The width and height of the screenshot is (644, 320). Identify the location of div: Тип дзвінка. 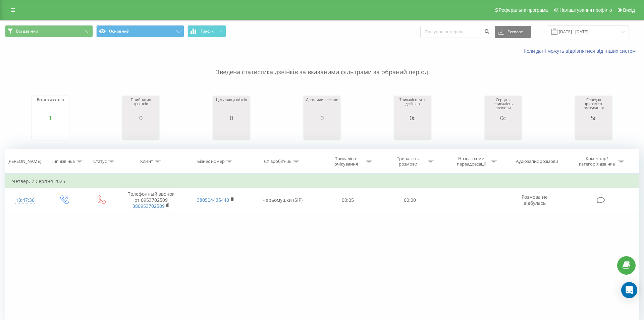
(63, 162).